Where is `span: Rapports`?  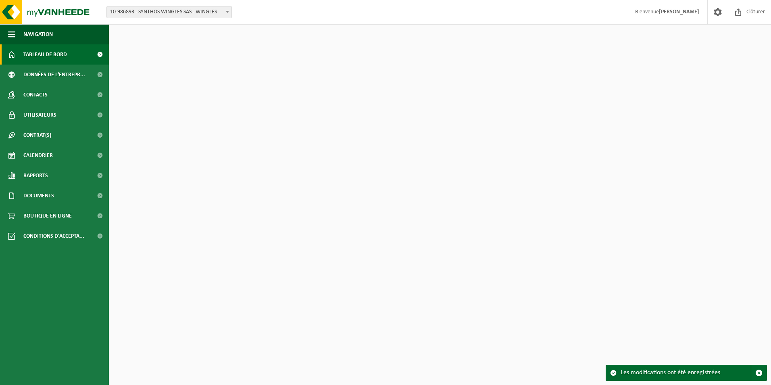 span: Rapports is located at coordinates (35, 175).